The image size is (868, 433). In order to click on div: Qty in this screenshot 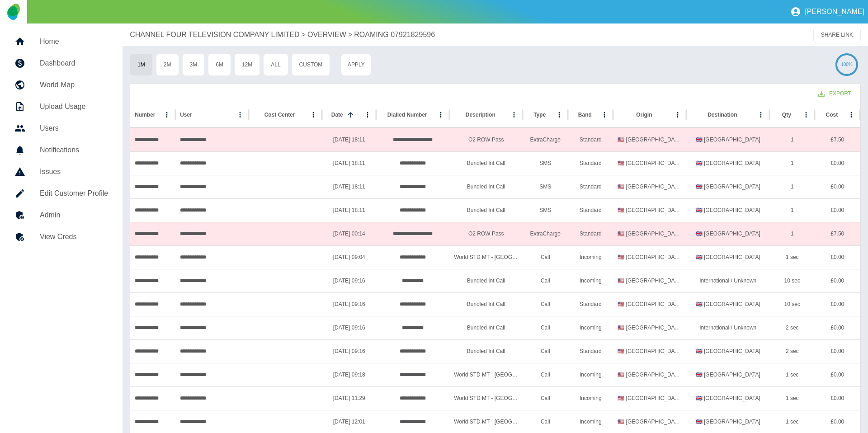, I will do `click(787, 115)`.